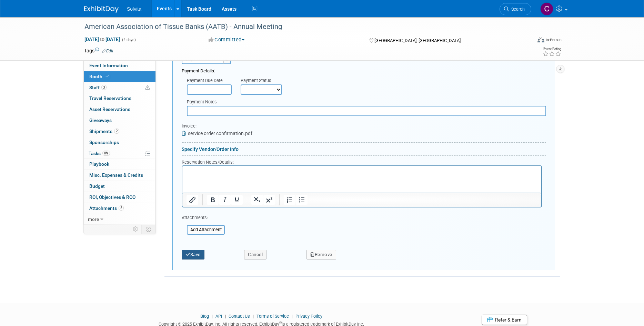 This screenshot has height=326, width=644. What do you see at coordinates (99, 51) in the screenshot?
I see `td: Tags` at bounding box center [99, 51].